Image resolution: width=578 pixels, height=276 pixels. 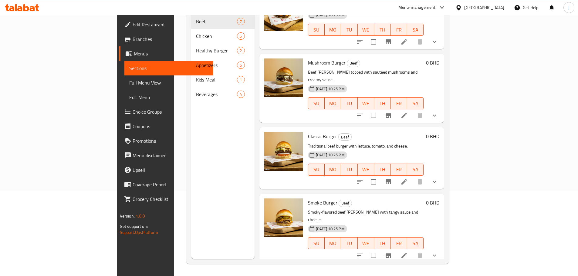 What do you see at coordinates (169, 68) in the screenshot?
I see `span: Sections` at bounding box center [169, 68].